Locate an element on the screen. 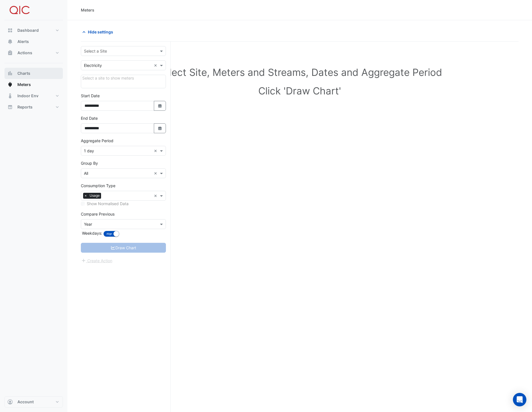 Image resolution: width=532 pixels, height=412 pixels. h1: Select Site, Meters and Streams, Dates and Aggregate Period is located at coordinates (300, 72).